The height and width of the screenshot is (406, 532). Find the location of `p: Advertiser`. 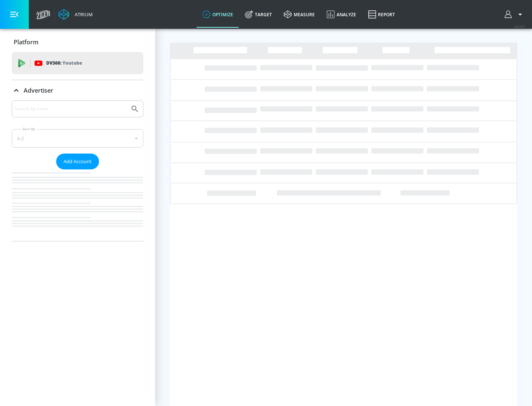

p: Advertiser is located at coordinates (38, 91).